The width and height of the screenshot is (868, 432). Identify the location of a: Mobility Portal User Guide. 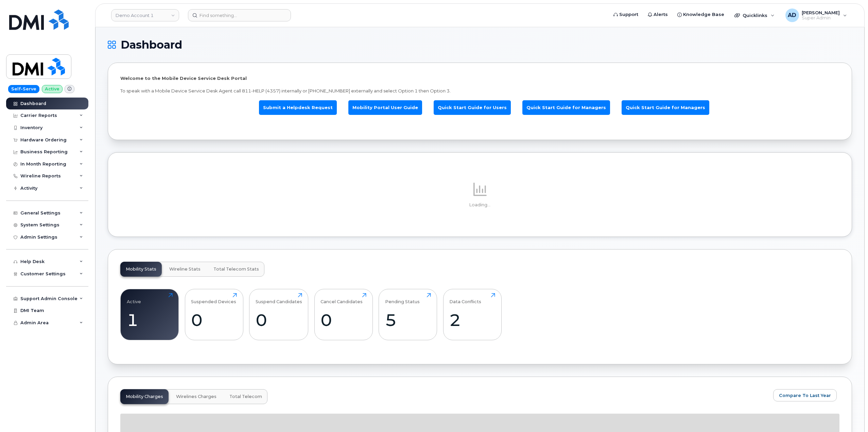
(385, 107).